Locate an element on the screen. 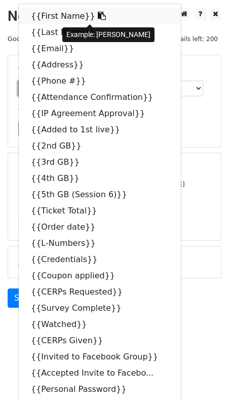  a: {{Address}} is located at coordinates (100, 65).